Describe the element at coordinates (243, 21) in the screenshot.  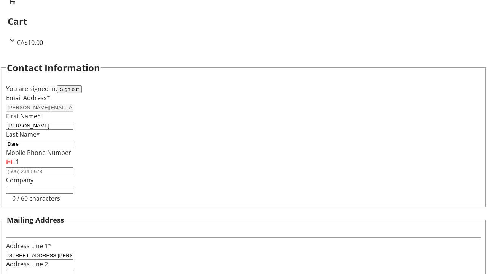
I see `h2: Cart` at that location.